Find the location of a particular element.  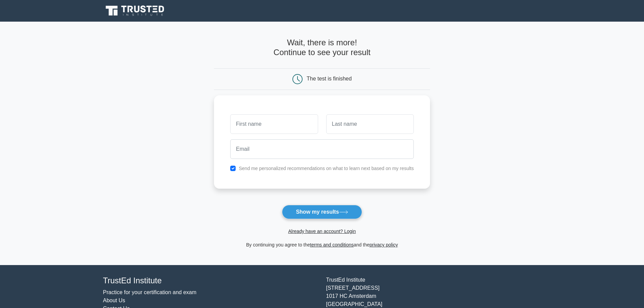

a: terms and conditions is located at coordinates (332, 245).